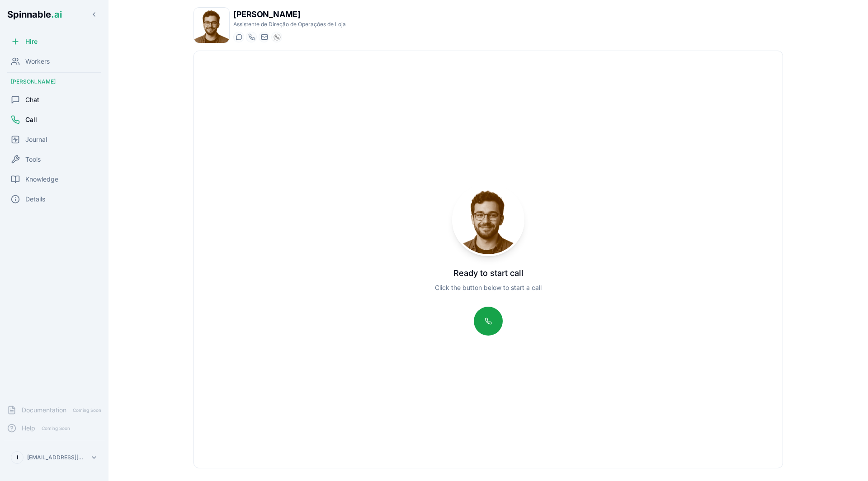 This screenshot has height=481, width=868. What do you see at coordinates (35, 199) in the screenshot?
I see `span: Details` at bounding box center [35, 199].